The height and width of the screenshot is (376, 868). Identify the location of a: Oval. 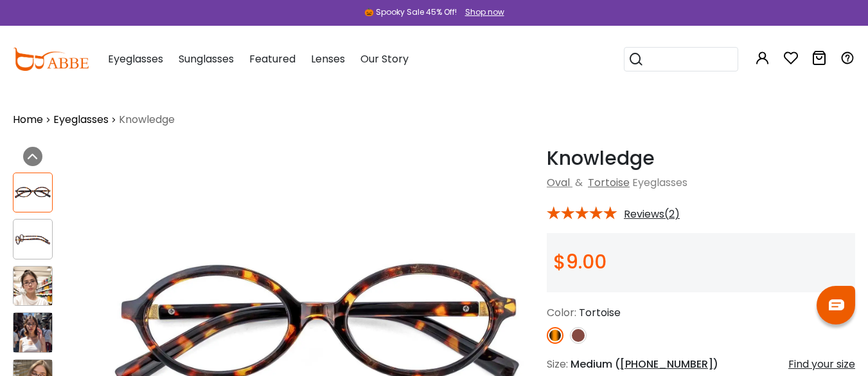
(558, 182).